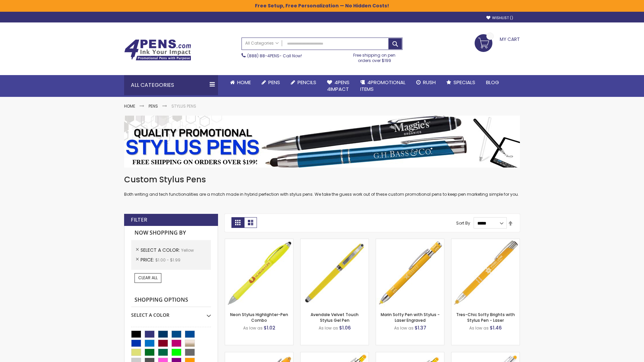  What do you see at coordinates (148, 260) in the screenshot?
I see `span: Price` at bounding box center [148, 260].